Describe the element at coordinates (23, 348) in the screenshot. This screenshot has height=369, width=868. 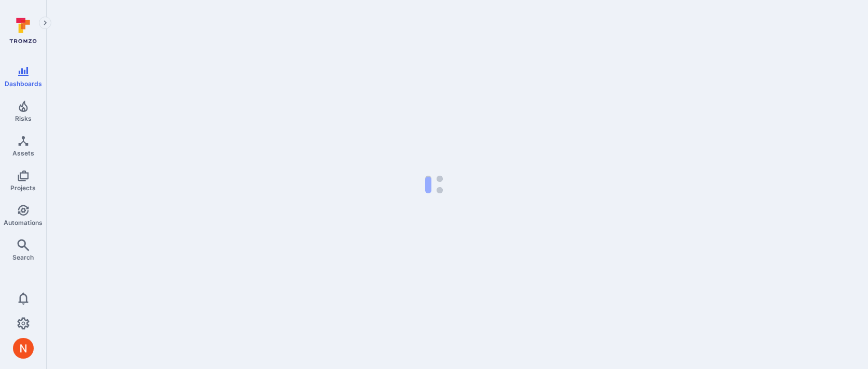
I see `div: Neeren Patki` at that location.